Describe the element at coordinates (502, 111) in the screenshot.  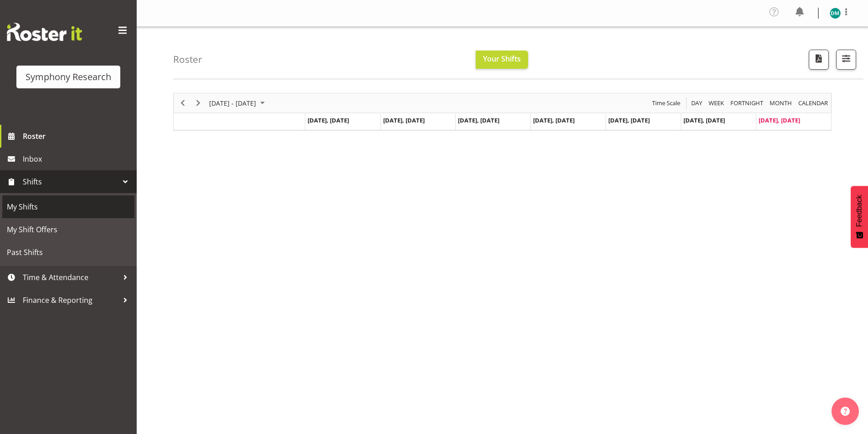
I see `div: Timeline Week of September 7, 2025` at that location.